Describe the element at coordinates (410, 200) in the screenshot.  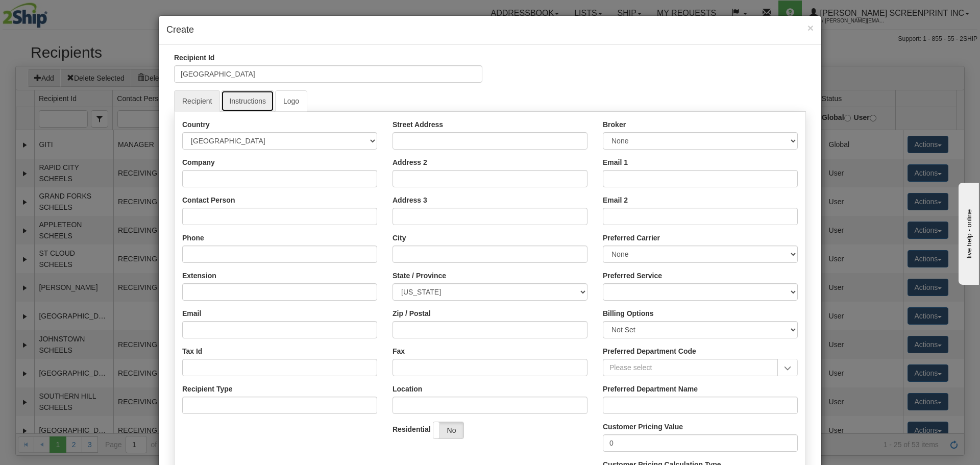
I see `label: Address 3` at that location.